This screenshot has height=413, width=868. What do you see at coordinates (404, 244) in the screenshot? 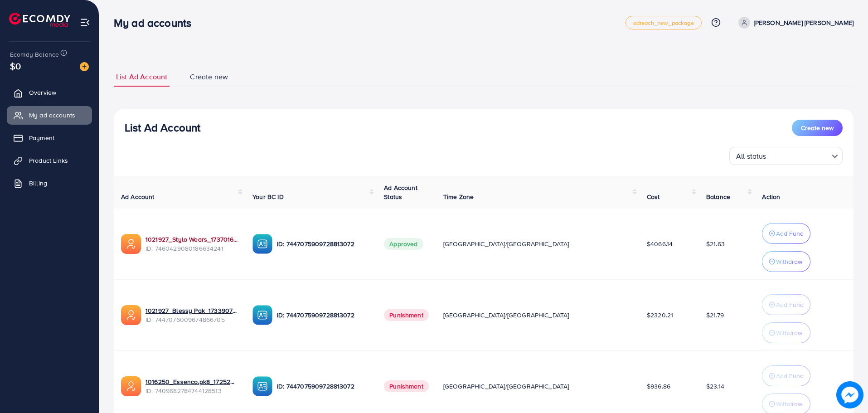
I see `span: Approved` at bounding box center [404, 244].